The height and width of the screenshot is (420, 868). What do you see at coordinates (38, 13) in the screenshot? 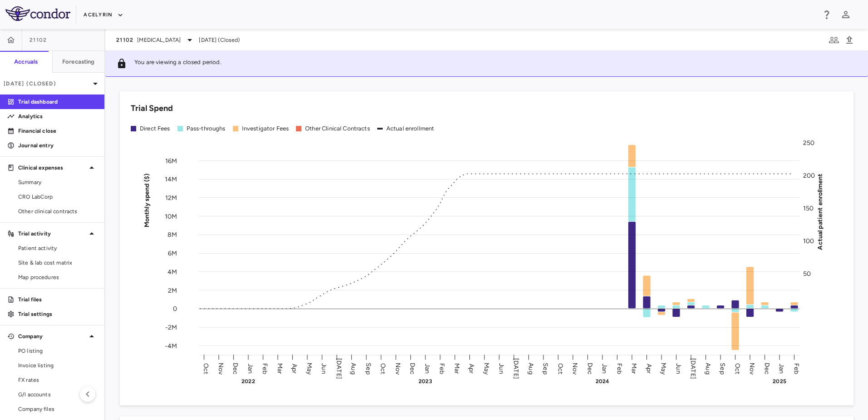
I see `img: logo-full-SnFGN8VE.png` at bounding box center [38, 13].